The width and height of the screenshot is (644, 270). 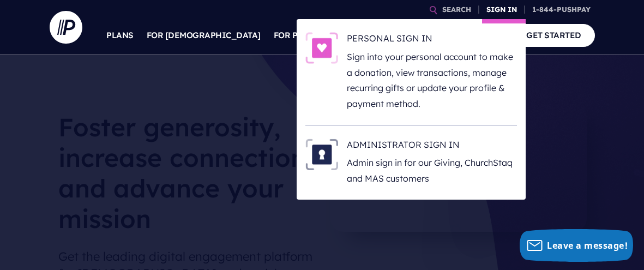 What do you see at coordinates (576, 245) in the screenshot?
I see `button: Leave a message!` at bounding box center [576, 245].